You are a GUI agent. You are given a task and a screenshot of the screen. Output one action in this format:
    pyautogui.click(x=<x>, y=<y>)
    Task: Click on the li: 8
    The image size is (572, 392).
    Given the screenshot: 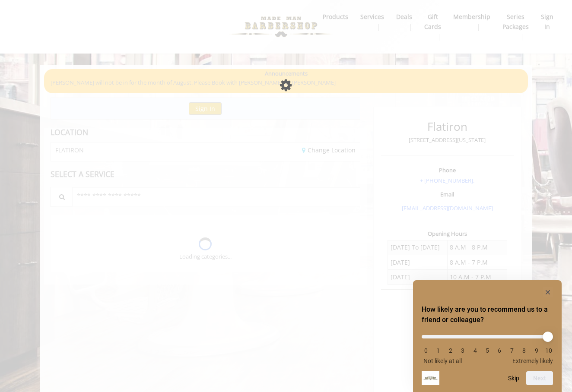 What is the action you would take?
    pyautogui.click(x=524, y=350)
    